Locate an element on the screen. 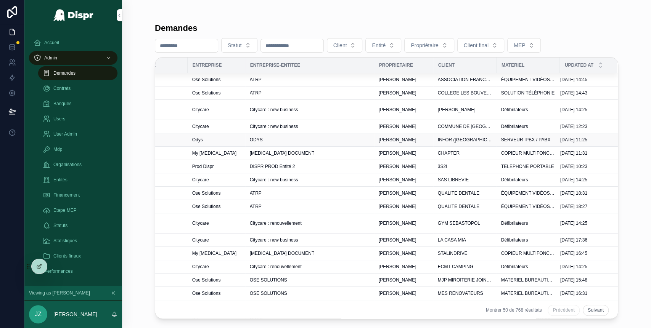  a: DISPR PROD Entité 2 is located at coordinates (310, 167).